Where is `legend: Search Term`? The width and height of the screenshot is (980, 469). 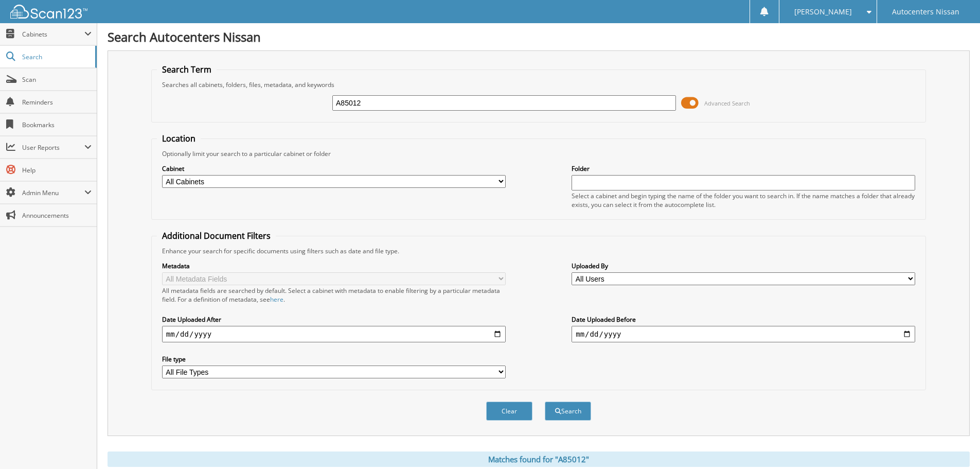
legend: Search Term is located at coordinates (187, 69).